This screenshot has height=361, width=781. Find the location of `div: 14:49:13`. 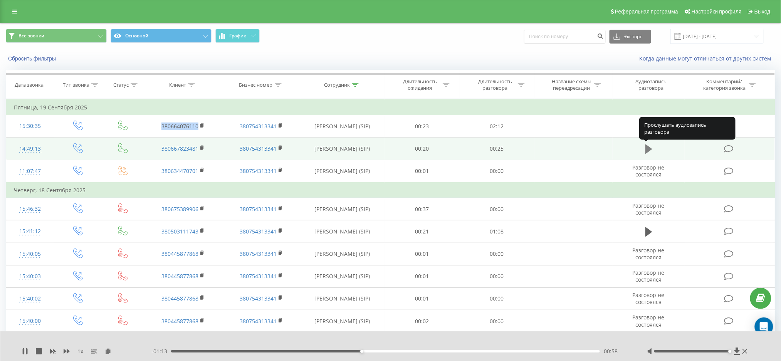

div: 14:49:13 is located at coordinates (30, 149).